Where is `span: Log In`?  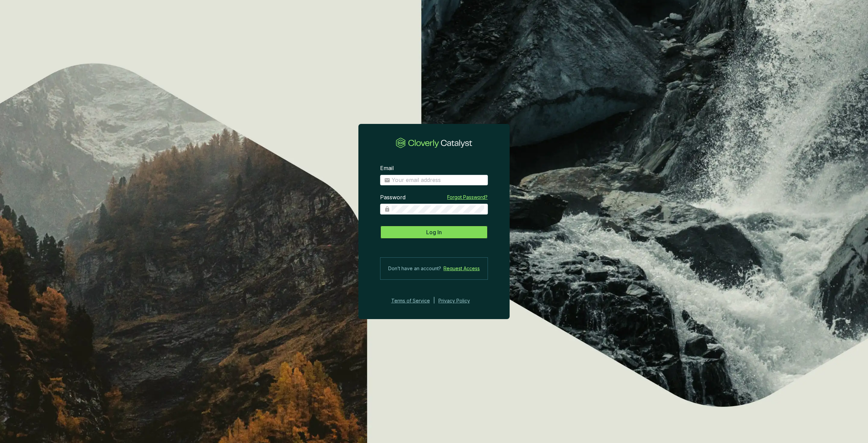 span: Log In is located at coordinates (434, 232).